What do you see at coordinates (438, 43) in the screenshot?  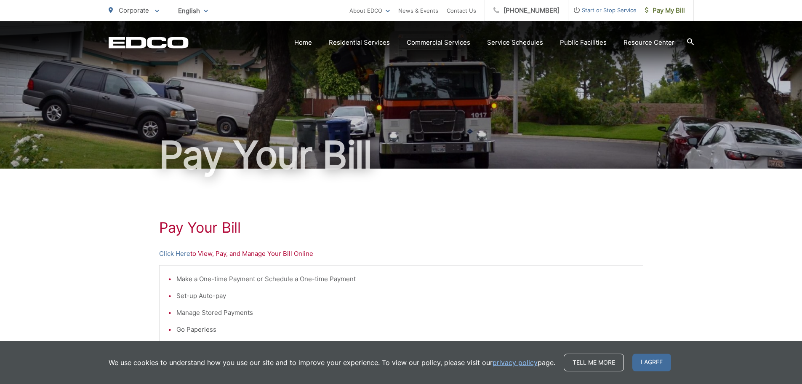 I see `a: Commercial Services` at bounding box center [438, 43].